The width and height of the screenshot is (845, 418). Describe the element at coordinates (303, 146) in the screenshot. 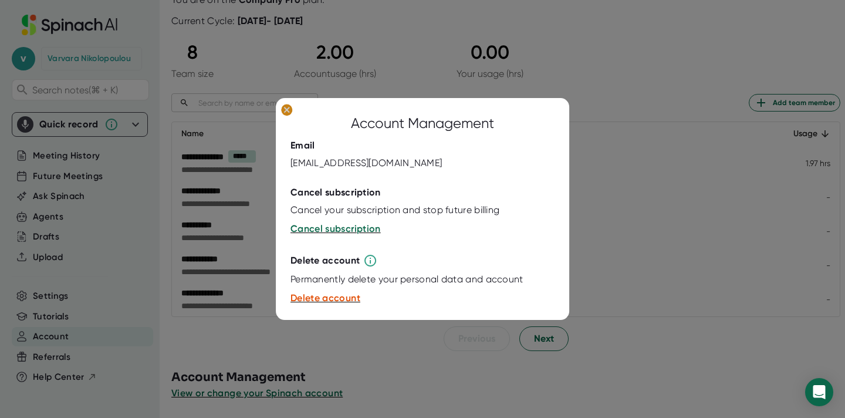

I see `div: Email` at that location.